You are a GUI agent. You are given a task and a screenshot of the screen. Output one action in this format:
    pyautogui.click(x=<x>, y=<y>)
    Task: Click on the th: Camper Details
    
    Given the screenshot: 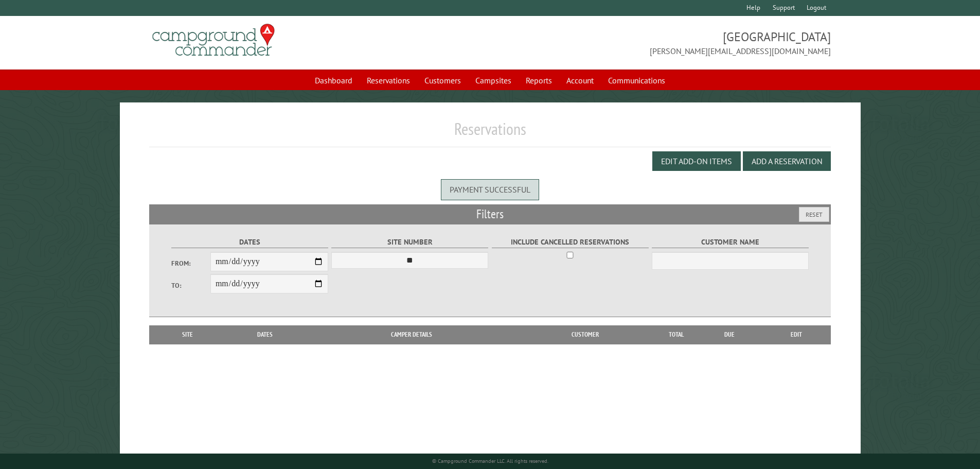 What is the action you would take?
    pyautogui.click(x=412, y=335)
    